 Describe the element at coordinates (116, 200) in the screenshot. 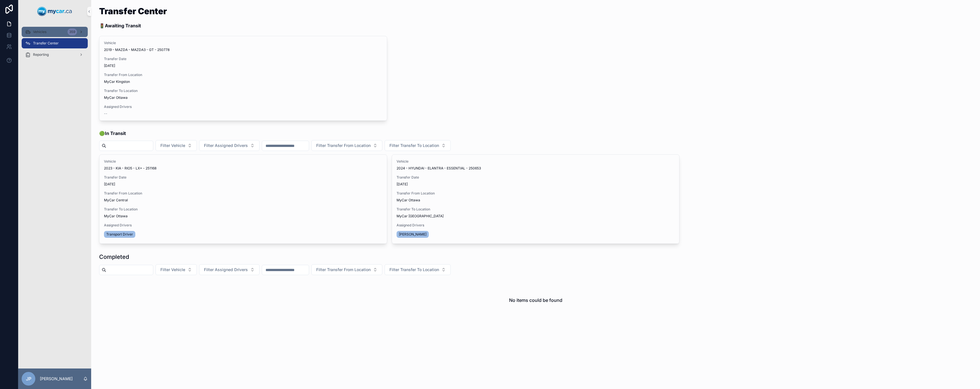

I see `span: MyCar Central` at that location.